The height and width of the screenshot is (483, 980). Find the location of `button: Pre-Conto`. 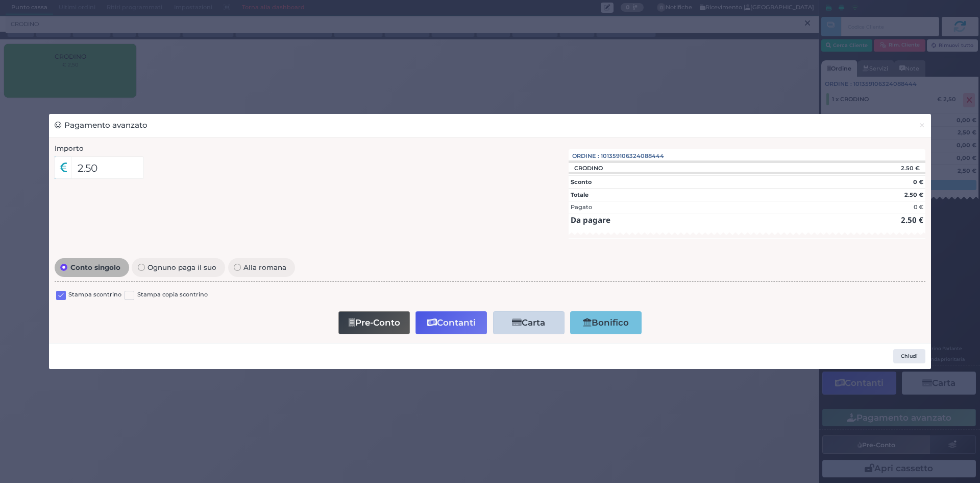

button: Pre-Conto is located at coordinates (374, 322).